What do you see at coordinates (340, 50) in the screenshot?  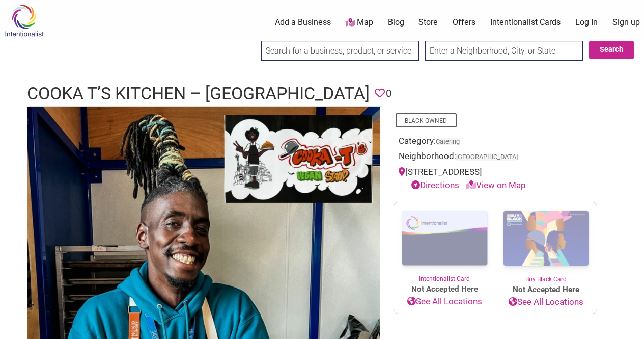 I see `input: Search for a business, product, or service` at bounding box center [340, 50].